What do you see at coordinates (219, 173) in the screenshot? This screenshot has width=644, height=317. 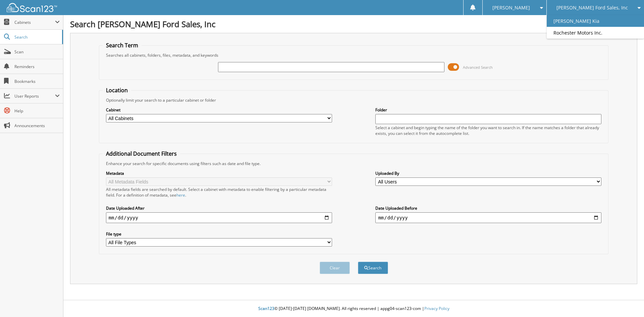 I see `label: Metadata` at bounding box center [219, 173].